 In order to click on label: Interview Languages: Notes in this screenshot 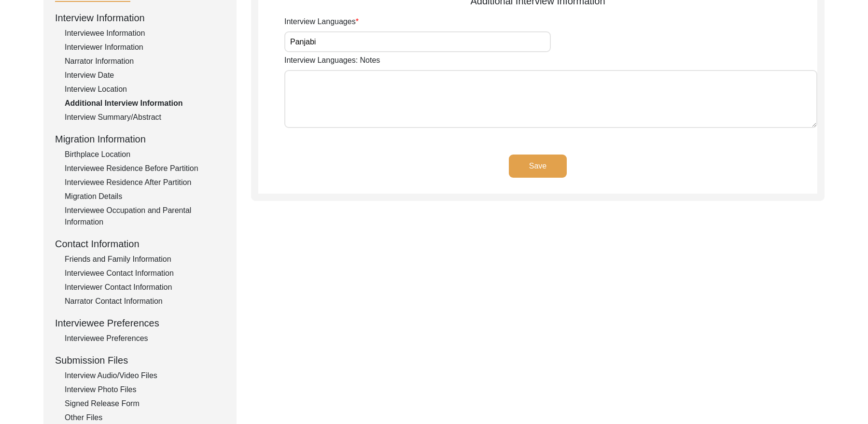, I will do `click(332, 60)`.